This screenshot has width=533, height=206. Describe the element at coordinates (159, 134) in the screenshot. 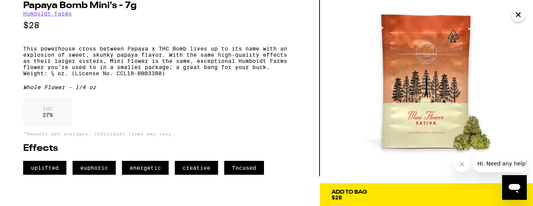

I see `p: *Amounts are averages, individual items may vary.` at that location.